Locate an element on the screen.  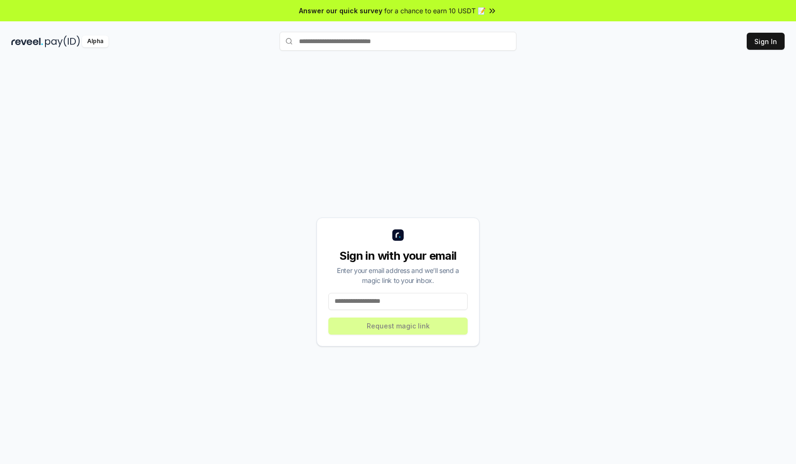
button: Sign In is located at coordinates (766, 41).